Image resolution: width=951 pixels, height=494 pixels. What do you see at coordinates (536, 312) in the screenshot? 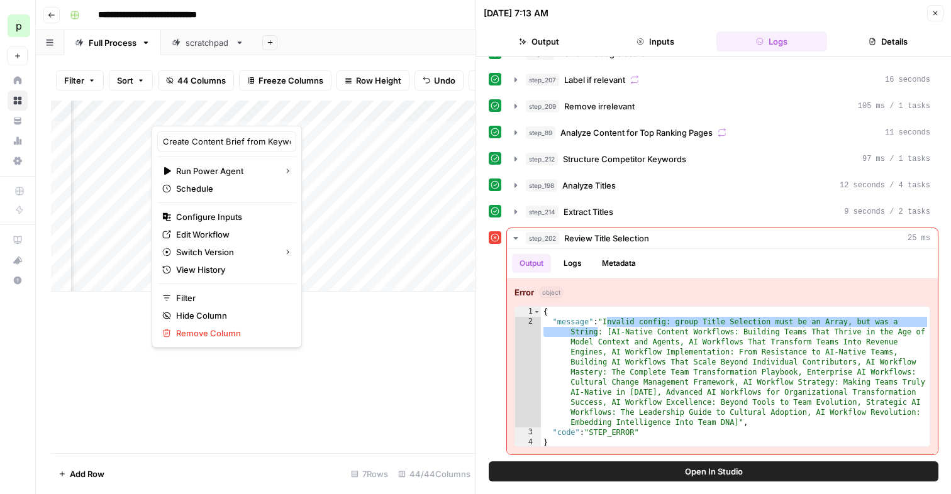
I see `span: Toggle code folding, rows 1 through 4` at bounding box center [536, 312].